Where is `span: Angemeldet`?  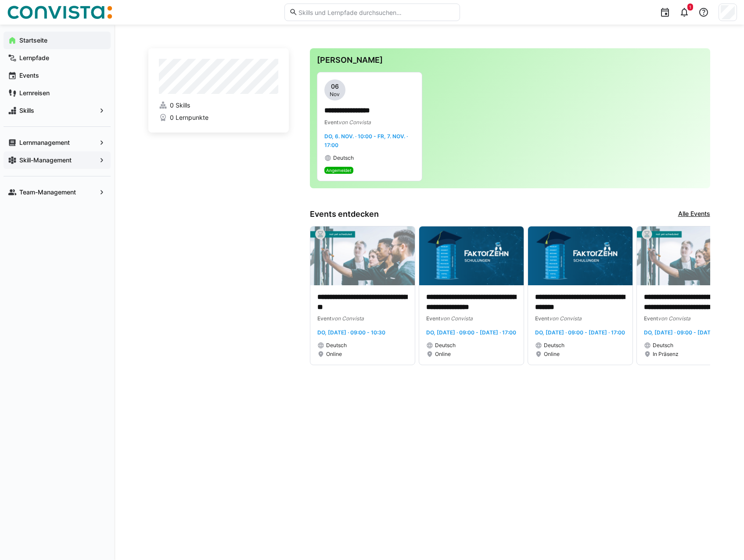 span: Angemeldet is located at coordinates (338, 171).